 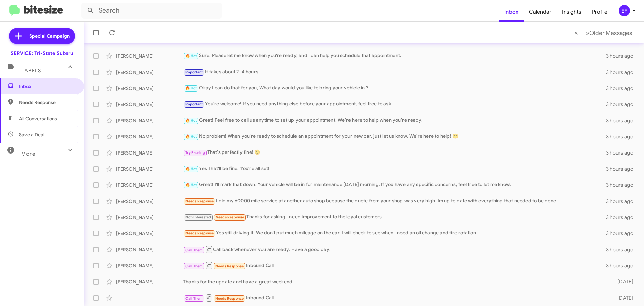 I want to click on span: Insights, so click(x=572, y=12).